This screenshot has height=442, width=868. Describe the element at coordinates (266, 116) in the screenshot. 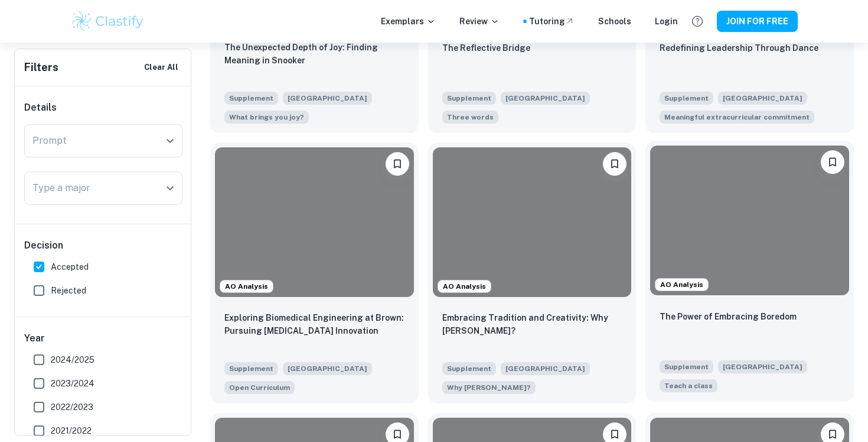

I see `span: Brown students care deeply about their work and the world around them. Students find contentment,...` at that location.